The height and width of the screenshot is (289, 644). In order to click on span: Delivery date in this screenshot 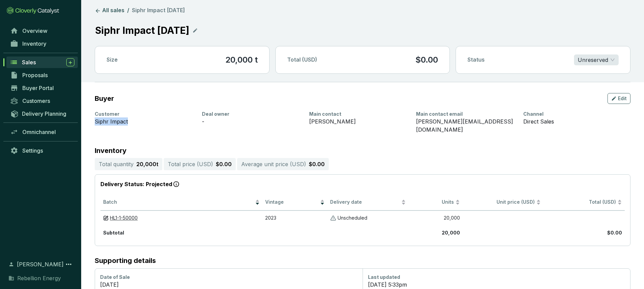, I will do `click(365, 202)`.